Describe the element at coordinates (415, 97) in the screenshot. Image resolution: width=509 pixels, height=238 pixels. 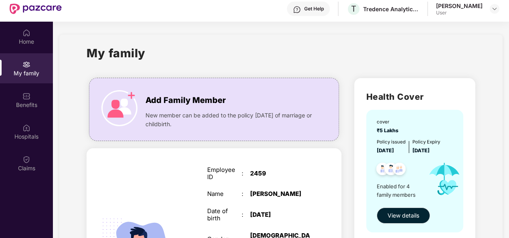
I see `h2: Health Cover` at that location.